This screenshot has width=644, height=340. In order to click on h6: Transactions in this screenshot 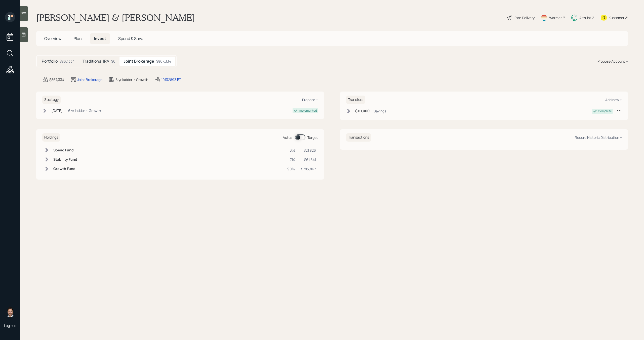, I will do `click(358, 137)`.